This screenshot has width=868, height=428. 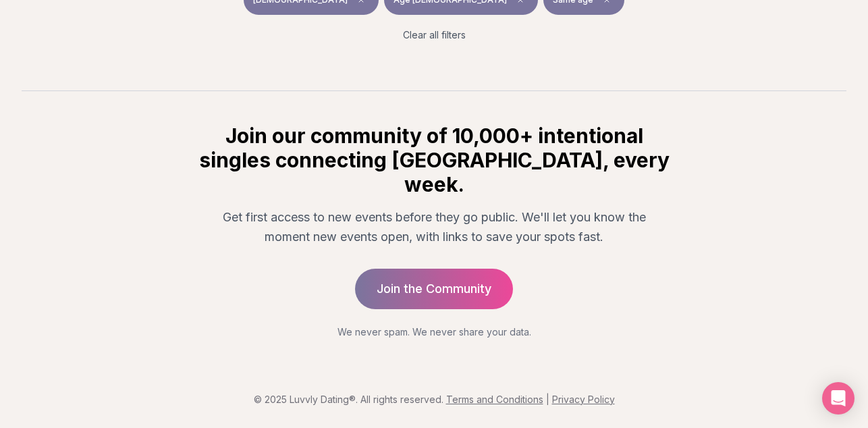 What do you see at coordinates (839, 399) in the screenshot?
I see `div: Open Intercom Messenger` at bounding box center [839, 399].